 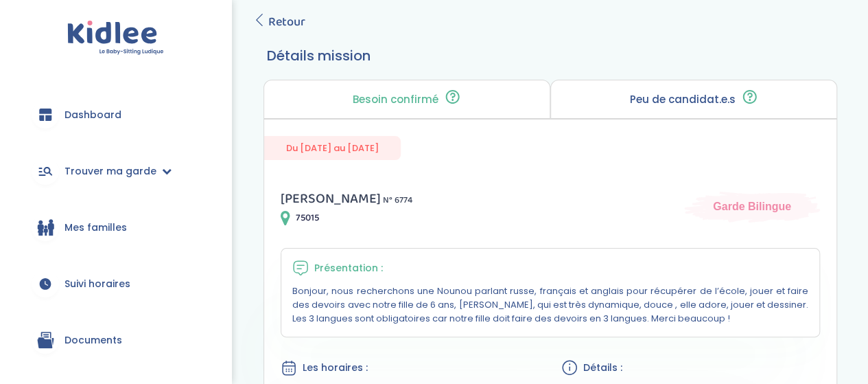 What do you see at coordinates (116, 284) in the screenshot?
I see `a: Suivi horaires` at bounding box center [116, 284].